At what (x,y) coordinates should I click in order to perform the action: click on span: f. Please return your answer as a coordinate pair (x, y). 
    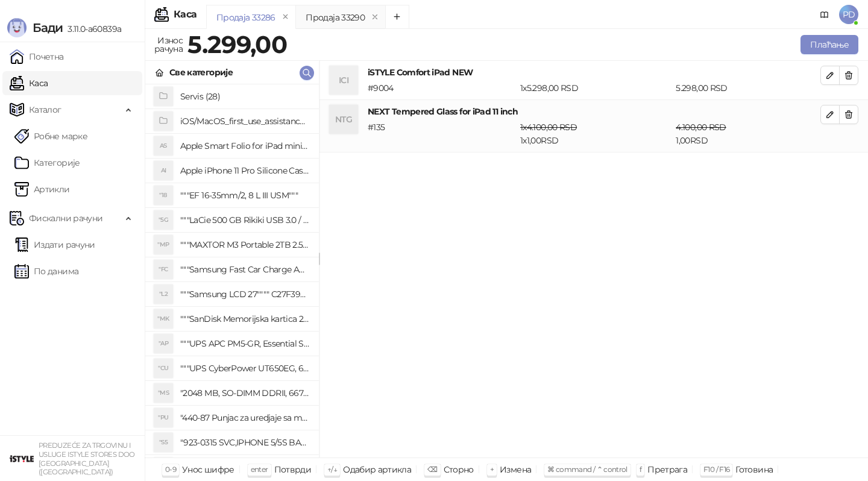
    Looking at the image, I should click on (640, 468).